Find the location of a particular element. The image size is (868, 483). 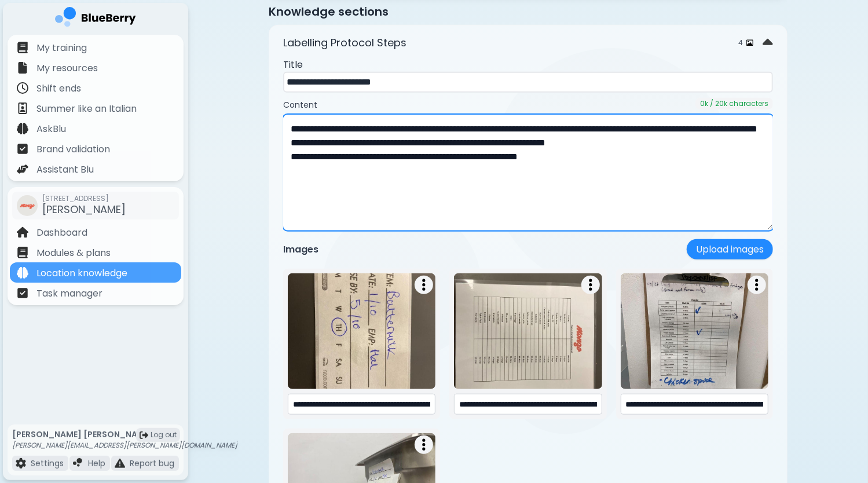

img: company thumbnail is located at coordinates (28, 205).